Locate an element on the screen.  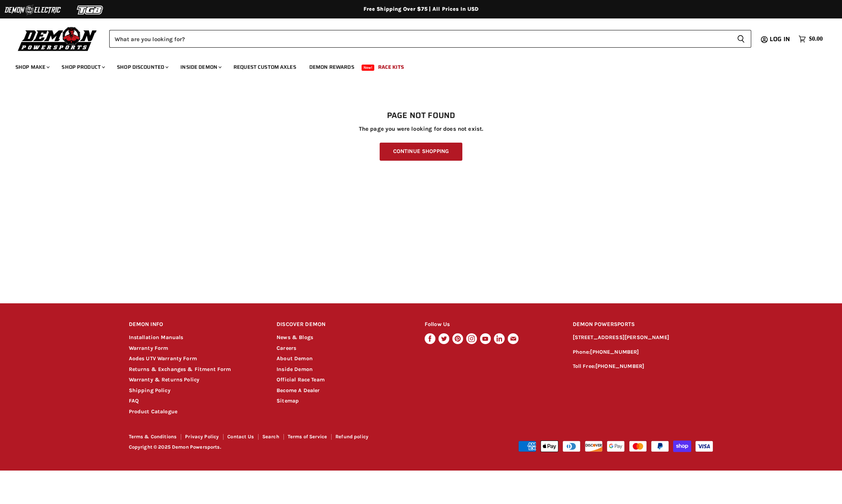
a: Installation Manuals is located at coordinates (156, 337).